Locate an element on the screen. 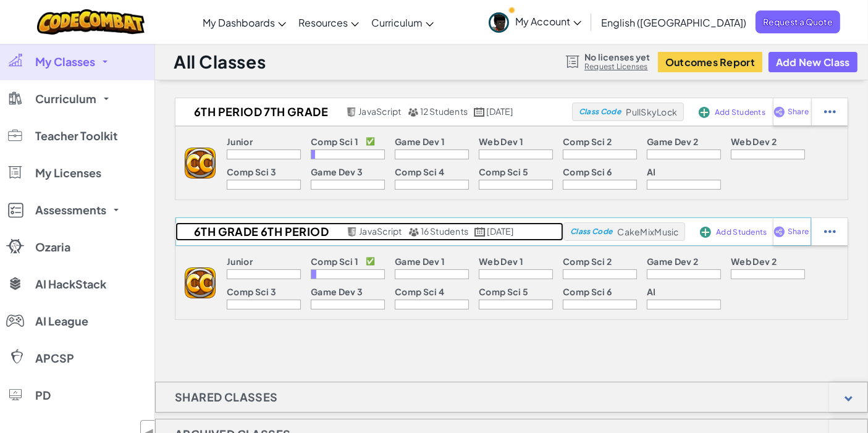  span: Class Code is located at coordinates (591, 231).